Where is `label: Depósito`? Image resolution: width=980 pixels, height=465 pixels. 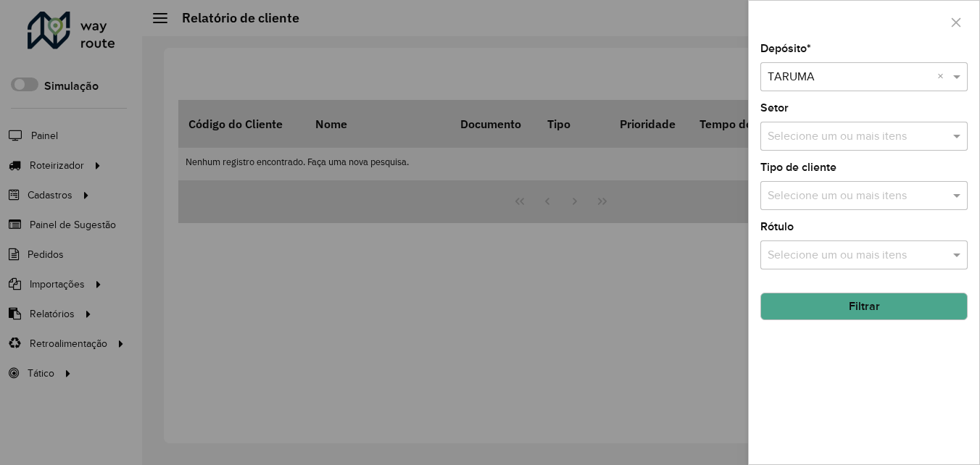 label: Depósito is located at coordinates (785, 48).